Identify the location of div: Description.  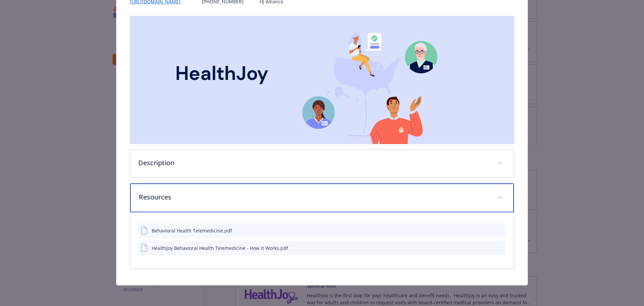
(322, 164).